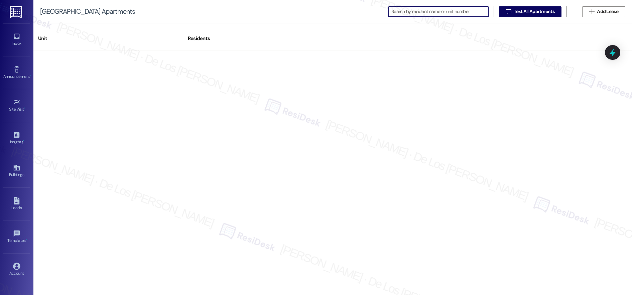 Image resolution: width=632 pixels, height=295 pixels. What do you see at coordinates (534, 11) in the screenshot?
I see `span: Text All Apartments` at bounding box center [534, 11].